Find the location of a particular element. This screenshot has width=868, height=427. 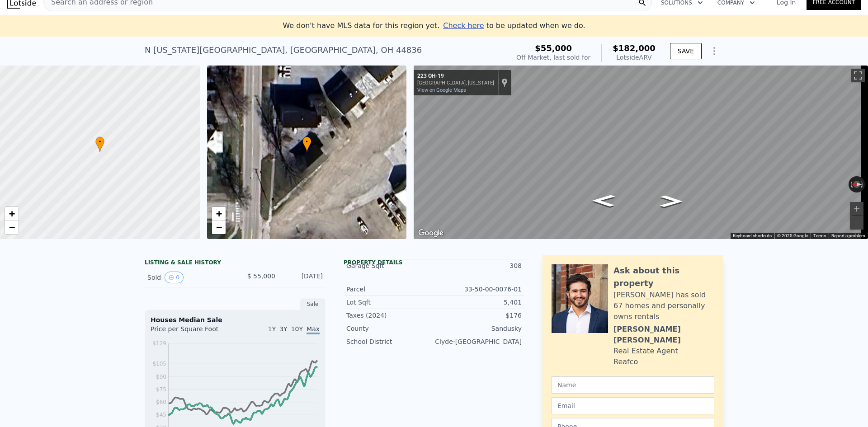

div: Houses Median Sale is located at coordinates (235, 320).